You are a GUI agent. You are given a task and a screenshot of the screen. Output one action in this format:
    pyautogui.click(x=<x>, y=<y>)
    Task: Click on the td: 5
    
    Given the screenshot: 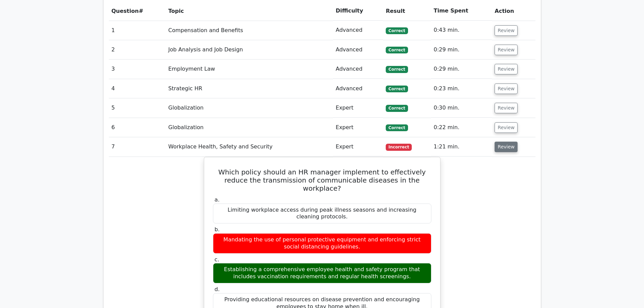 What is the action you would take?
    pyautogui.click(x=137, y=108)
    